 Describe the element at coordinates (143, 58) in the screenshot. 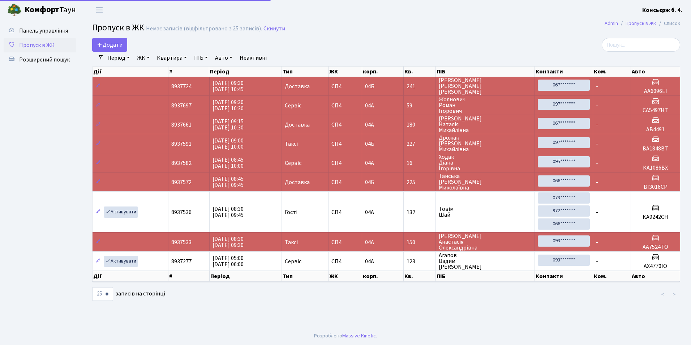

I see `a: ЖК` at that location.